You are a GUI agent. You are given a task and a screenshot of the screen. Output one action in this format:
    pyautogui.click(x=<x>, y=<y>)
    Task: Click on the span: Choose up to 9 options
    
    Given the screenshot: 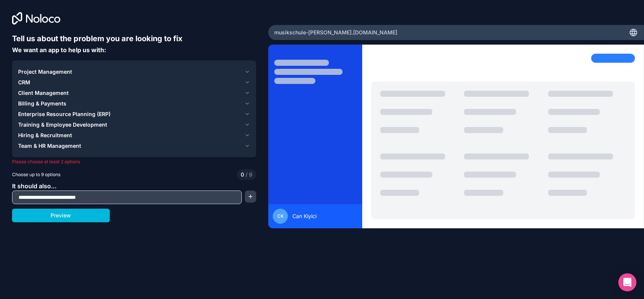 What is the action you would take?
    pyautogui.click(x=36, y=175)
    